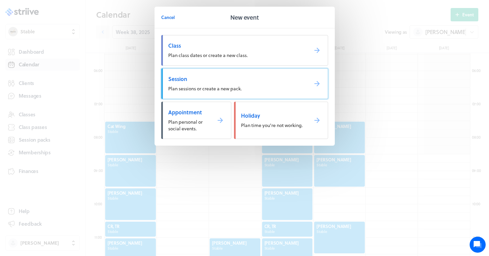 The width and height of the screenshot is (489, 256). What do you see at coordinates (168, 17) in the screenshot?
I see `button: Cancel` at bounding box center [168, 17].